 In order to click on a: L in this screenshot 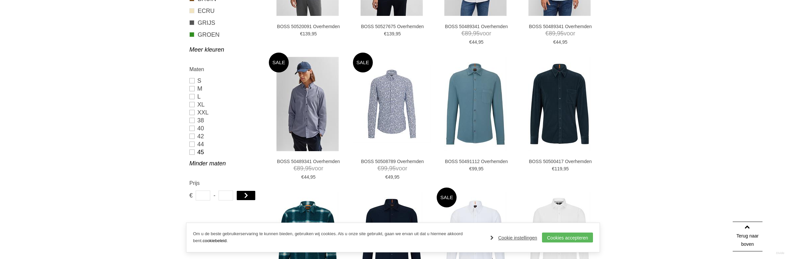, I will do `click(225, 97)`.